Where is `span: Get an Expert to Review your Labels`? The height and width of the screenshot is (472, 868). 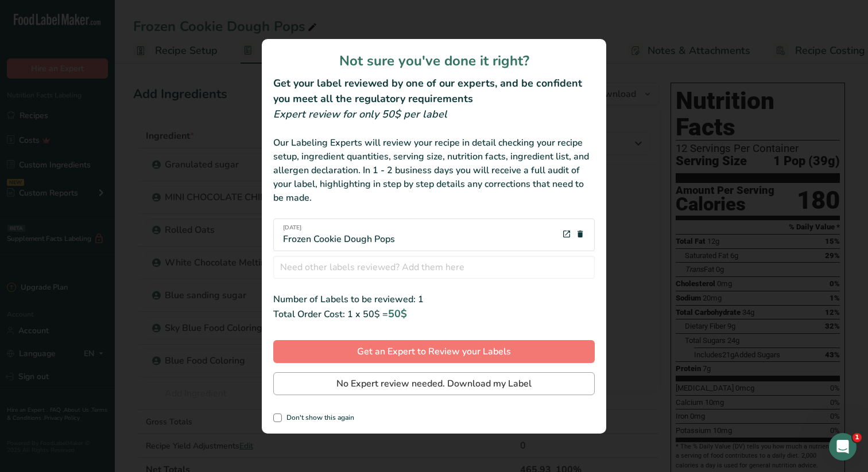
span: Get an Expert to Review your Labels is located at coordinates (434, 352).